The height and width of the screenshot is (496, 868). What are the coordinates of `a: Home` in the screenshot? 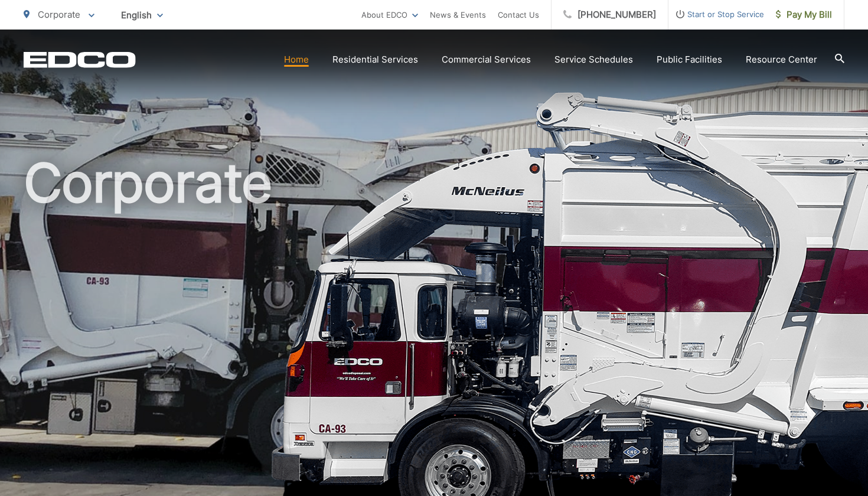 It's located at (296, 60).